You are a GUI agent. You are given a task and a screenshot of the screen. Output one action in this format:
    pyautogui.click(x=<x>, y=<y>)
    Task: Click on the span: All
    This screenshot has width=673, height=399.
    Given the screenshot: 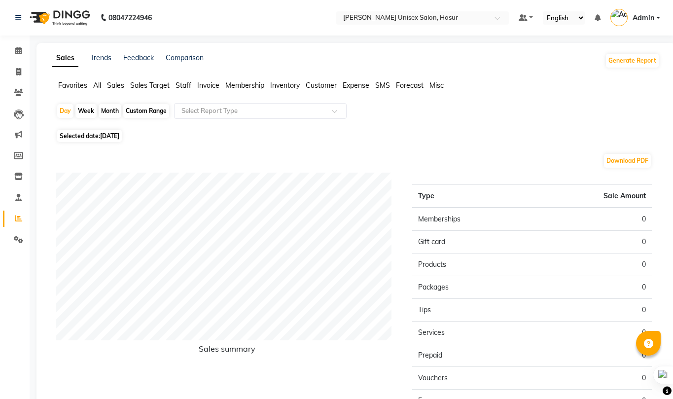 What is the action you would take?
    pyautogui.click(x=97, y=85)
    